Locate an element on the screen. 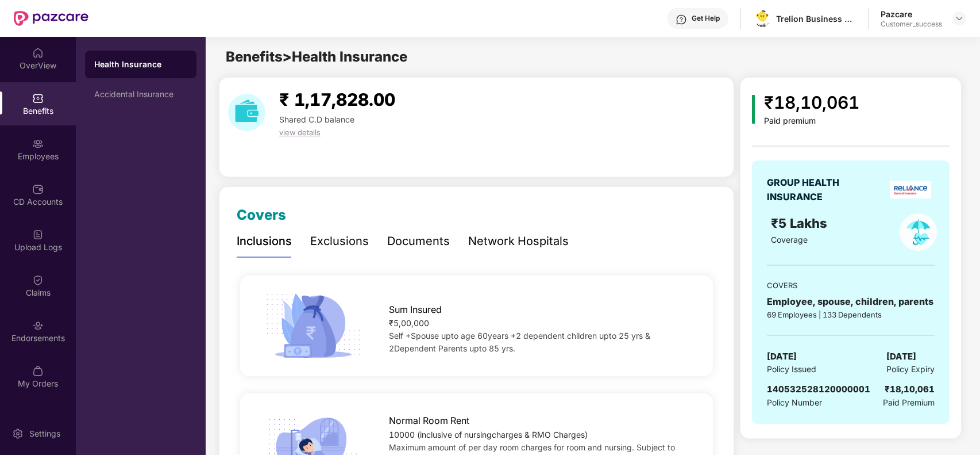 Image resolution: width=980 pixels, height=455 pixels. img: svg+xml;base64,PHN2ZyBpZD0iRW1wbG95ZWVzIiB4bWxucz0iaHR0cDovL3d3dy53My5vcmcvMjAwMC9zdmciIHdpZHRoPS... is located at coordinates (38, 144).